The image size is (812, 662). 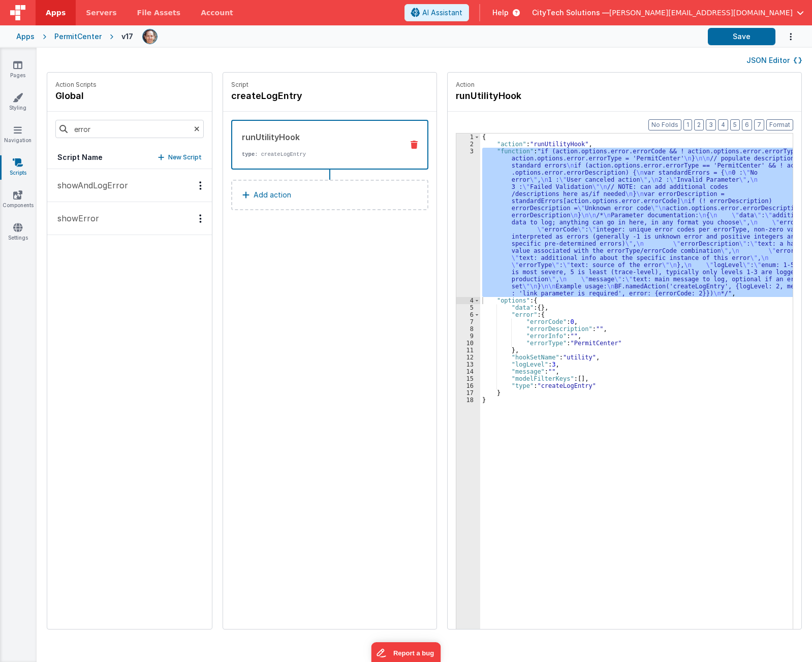 I want to click on p: Add action, so click(x=272, y=195).